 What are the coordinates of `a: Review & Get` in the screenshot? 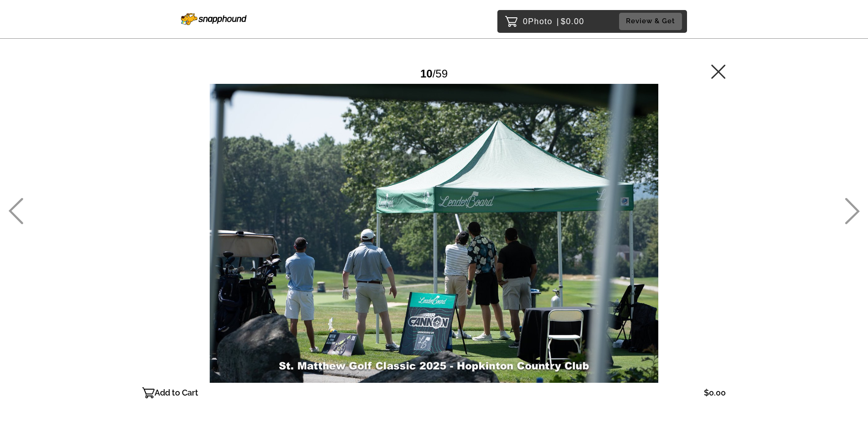 It's located at (652, 21).